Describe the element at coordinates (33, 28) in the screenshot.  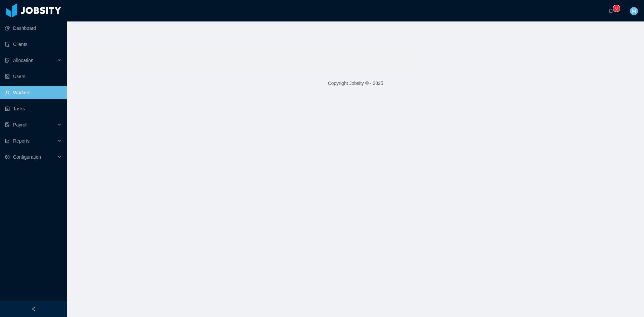
I see `a: icon: pie-chartDashboard` at that location.